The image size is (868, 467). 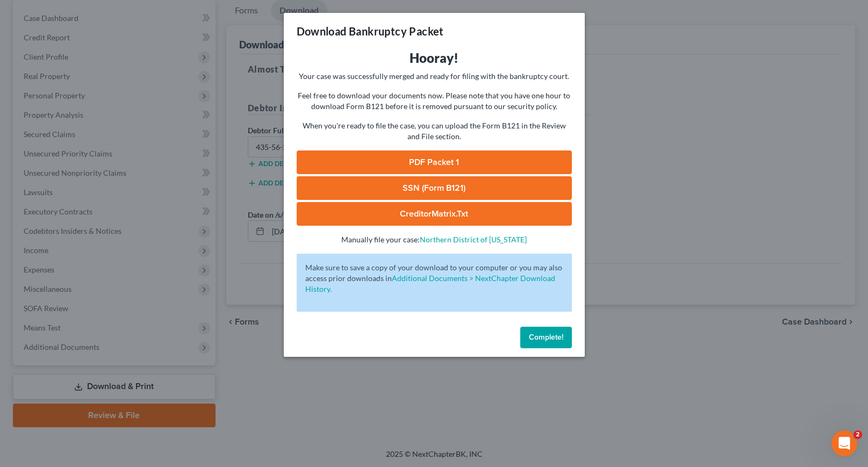 I want to click on button: Complete!, so click(x=546, y=337).